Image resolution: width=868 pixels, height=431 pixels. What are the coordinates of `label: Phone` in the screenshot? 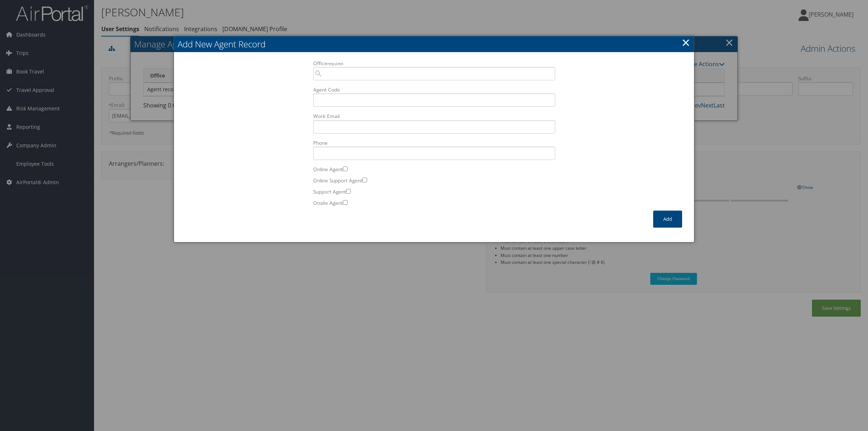 It's located at (434, 149).